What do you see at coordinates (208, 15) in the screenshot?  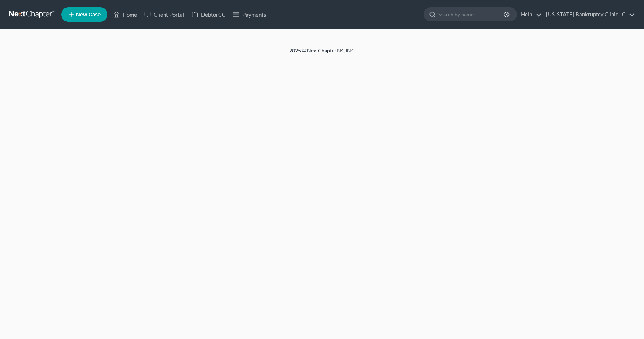 I see `a: DebtorCC` at bounding box center [208, 15].